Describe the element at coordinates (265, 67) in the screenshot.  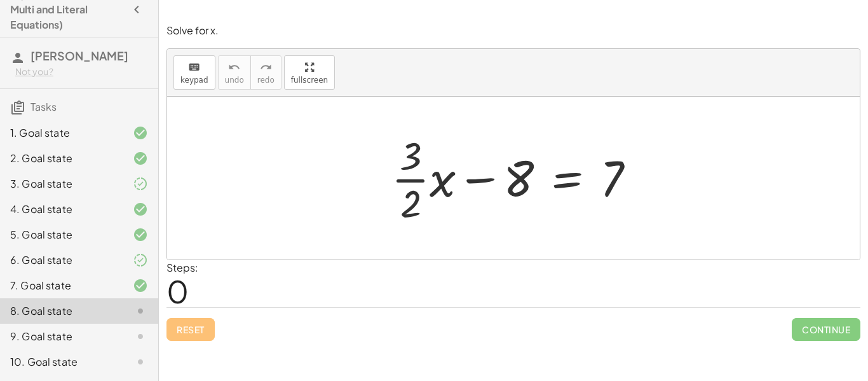
I see `i: redo` at that location.